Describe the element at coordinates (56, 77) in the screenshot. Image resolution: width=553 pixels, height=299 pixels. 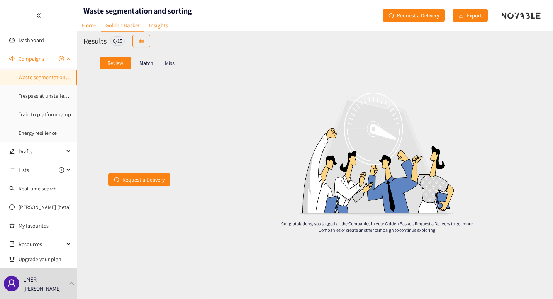
I see `a: Waste segmentation and sorting` at that location.